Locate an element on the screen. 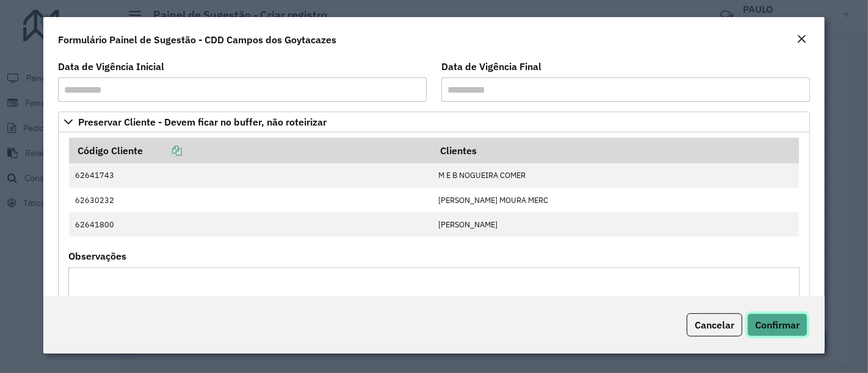 The height and width of the screenshot is (373, 868). span: Cancelar is located at coordinates (714, 325).